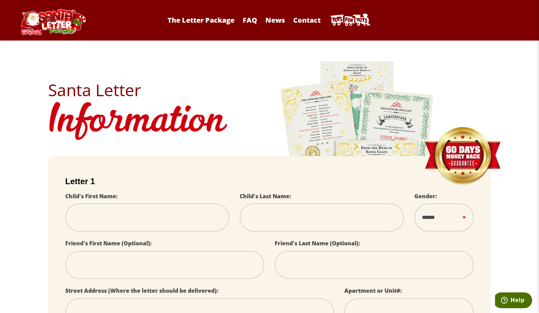  Describe the element at coordinates (307, 20) in the screenshot. I see `a: Contact` at that location.